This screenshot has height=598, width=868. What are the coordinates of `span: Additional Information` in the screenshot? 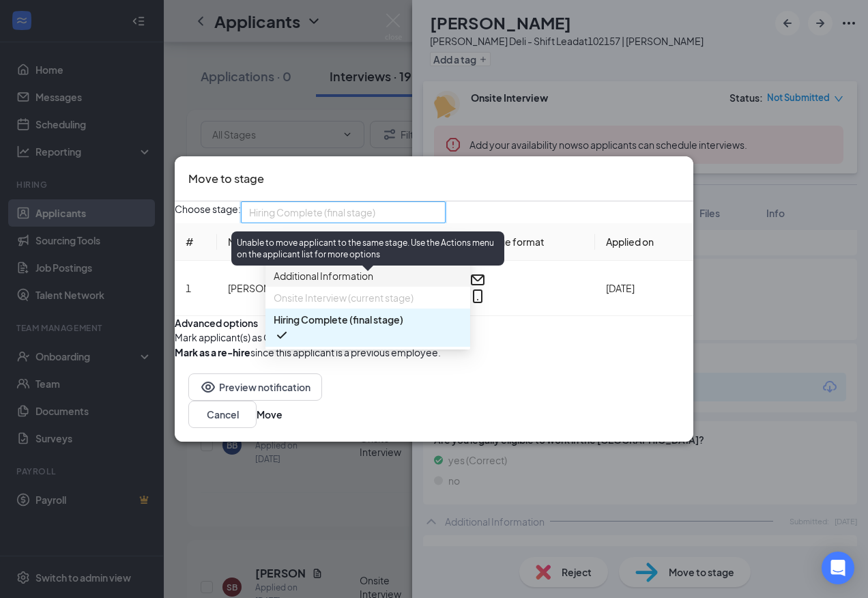 It's located at (324, 276).